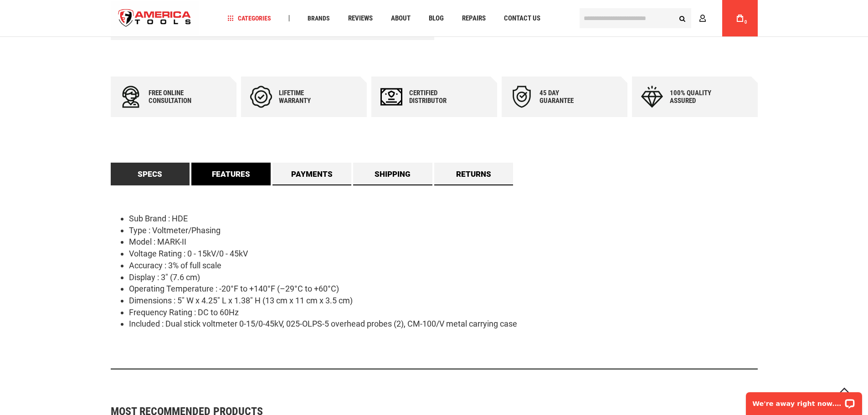 This screenshot has height=415, width=868. Describe the element at coordinates (443, 288) in the screenshot. I see `li: Operating Temperature : -20°F to +140°F (–29°C to +60°C)` at that location.